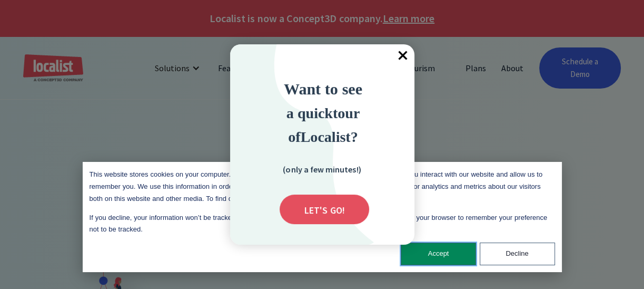 The image size is (644, 289). Describe the element at coordinates (322, 169) in the screenshot. I see `strong: (only a few minutes!)` at that location.